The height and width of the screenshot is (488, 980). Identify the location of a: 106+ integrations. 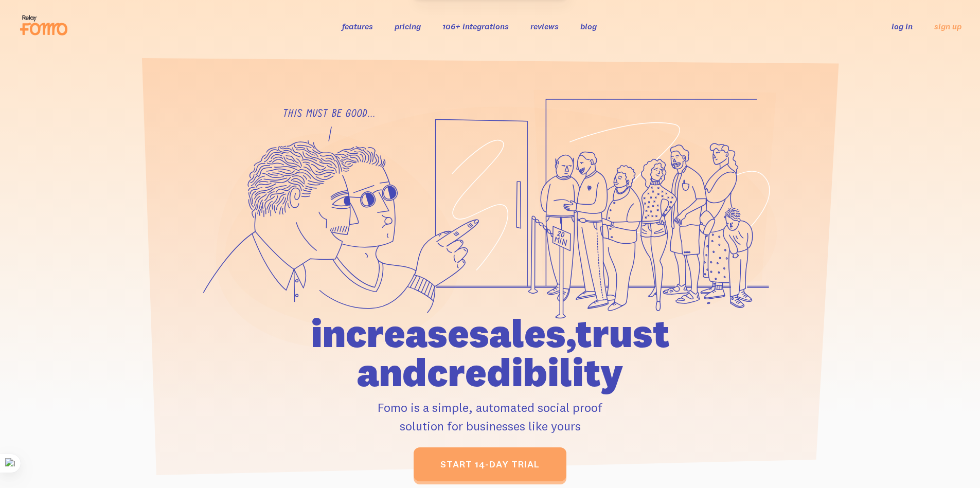
(476, 26).